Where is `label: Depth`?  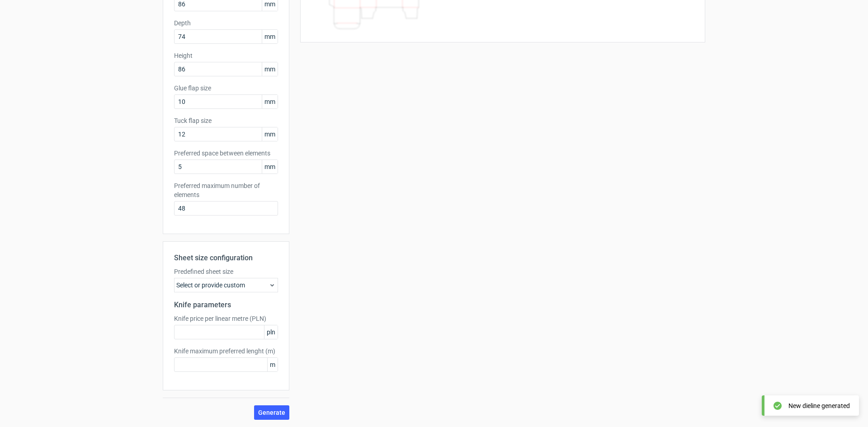 label: Depth is located at coordinates (226, 23).